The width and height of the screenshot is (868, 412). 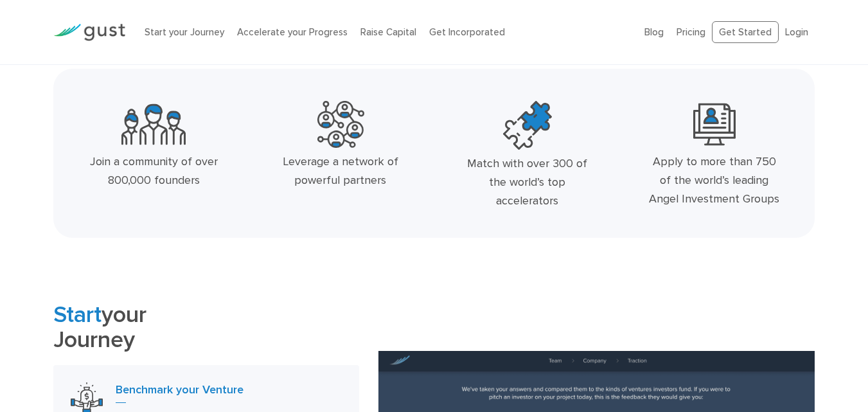 What do you see at coordinates (292, 32) in the screenshot?
I see `a: Accelerate your Progress` at bounding box center [292, 32].